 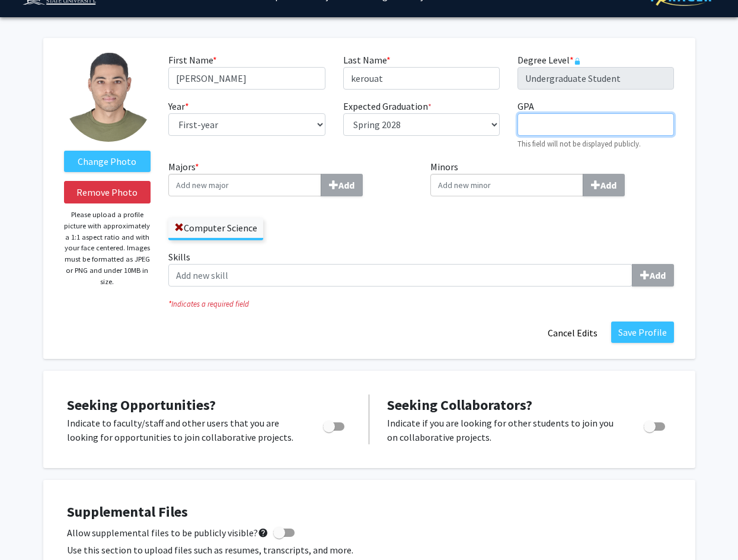 What do you see at coordinates (290, 178) in the screenshot?
I see `label: Majors` at bounding box center [290, 178].